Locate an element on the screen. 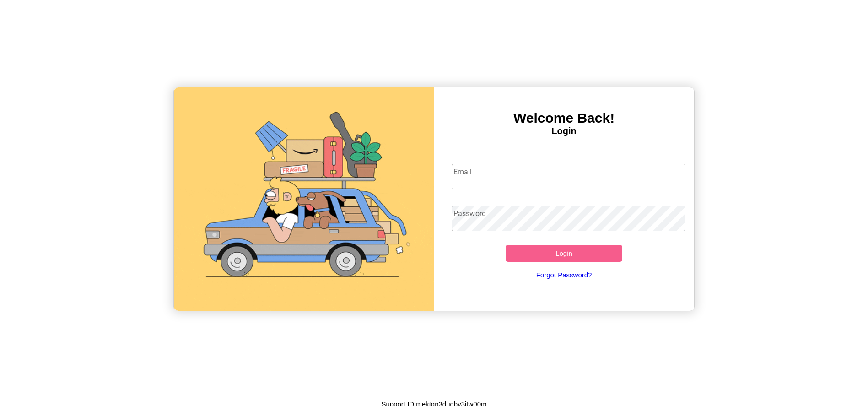 The height and width of the screenshot is (406, 868). a: Forgot Password? is located at coordinates (564, 275).